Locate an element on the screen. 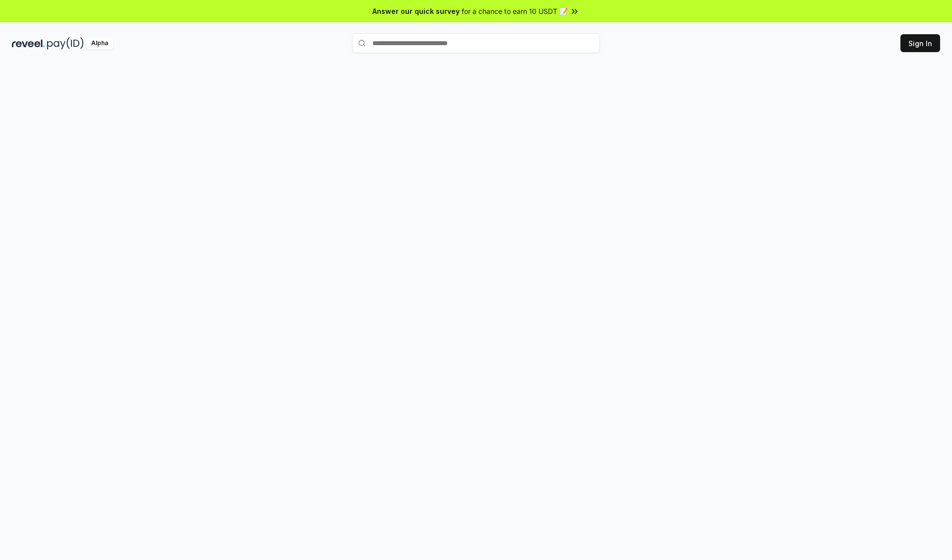 Image resolution: width=952 pixels, height=560 pixels. button: Sign In is located at coordinates (920, 43).